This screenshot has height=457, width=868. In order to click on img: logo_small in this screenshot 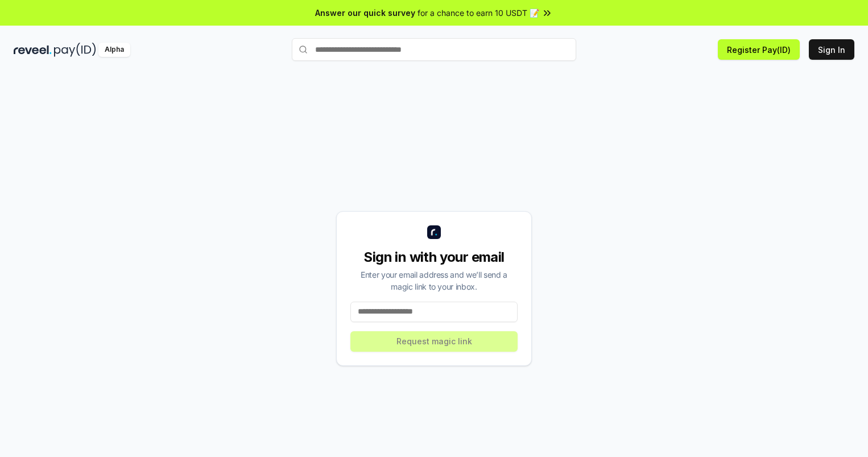, I will do `click(434, 232)`.